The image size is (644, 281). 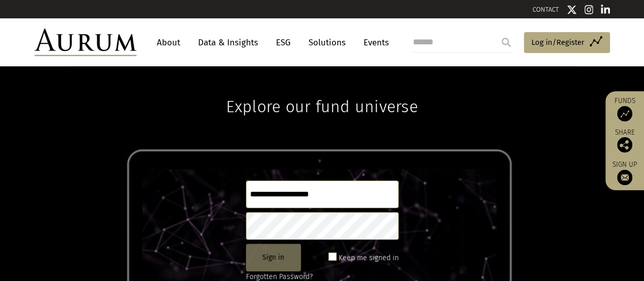 What do you see at coordinates (606, 10) in the screenshot?
I see `img: Linkedin icon` at bounding box center [606, 10].